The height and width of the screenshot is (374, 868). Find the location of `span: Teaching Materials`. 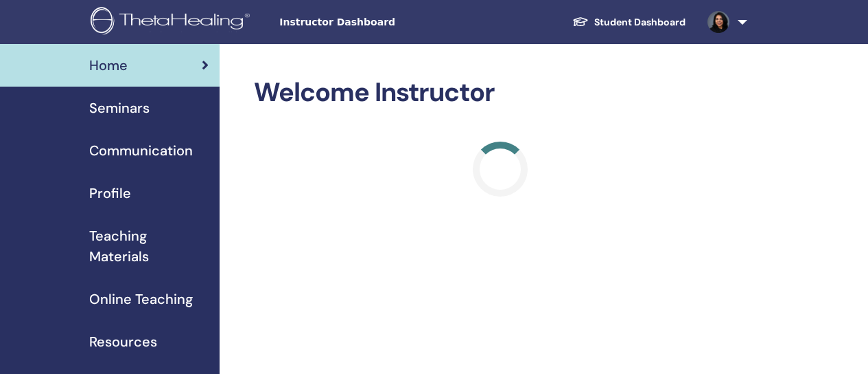

span: Teaching Materials is located at coordinates (149, 246).